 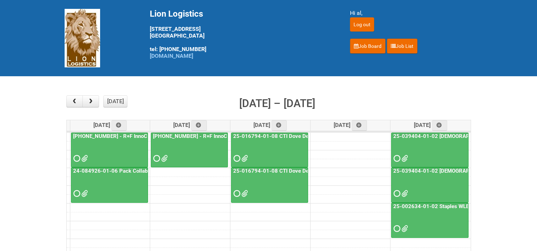 What do you see at coordinates (404, 159) in the screenshot?
I see `span: MDN 25-039404-01-02 MDN #2 LEFTOVERS.xlsx LPF 25-039404-01-02.xlsx Additional Product Insert.pdf ...` at bounding box center [404, 159].